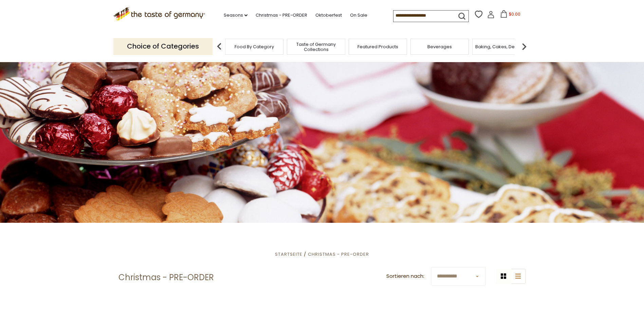  Describe the element at coordinates (510, 15) in the screenshot. I see `button: $0.00` at that location.